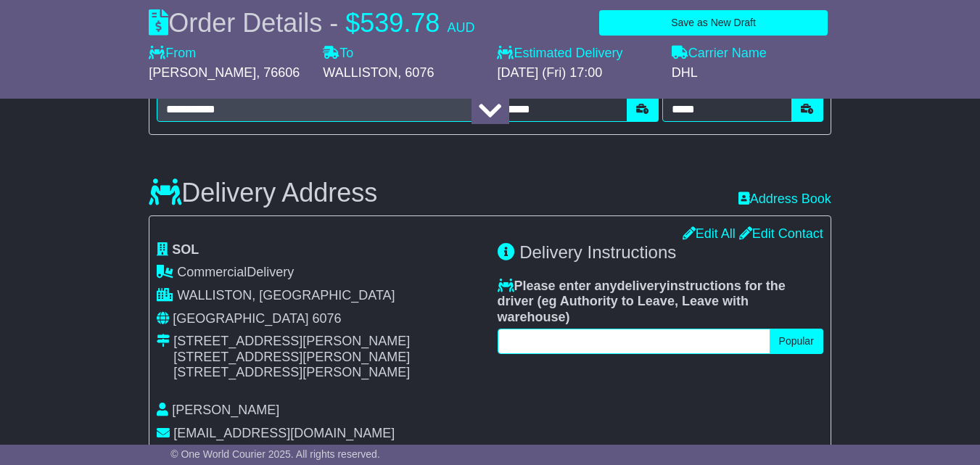  Describe the element at coordinates (212, 272) in the screenshot. I see `span: Commercial` at that location.